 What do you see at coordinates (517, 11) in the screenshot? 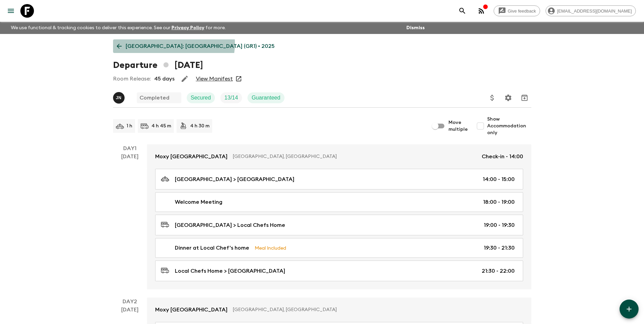
I see `a: Give feedback` at bounding box center [517, 11].